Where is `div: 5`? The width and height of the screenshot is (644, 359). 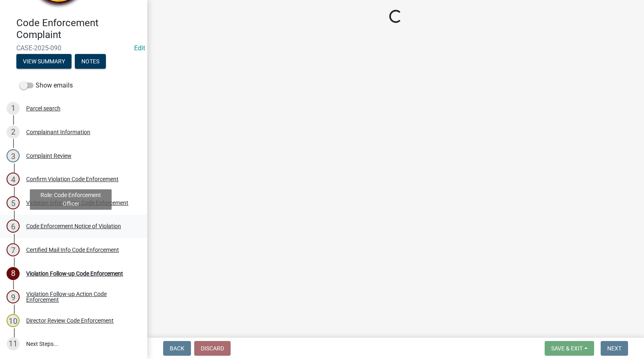 div: 5 is located at coordinates (13, 203).